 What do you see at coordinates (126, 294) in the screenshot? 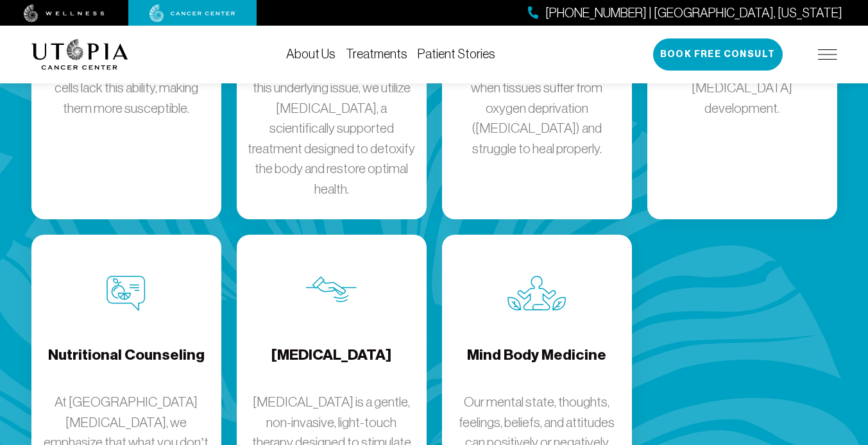
I see `img: Nutritional Counseling` at bounding box center [126, 294].